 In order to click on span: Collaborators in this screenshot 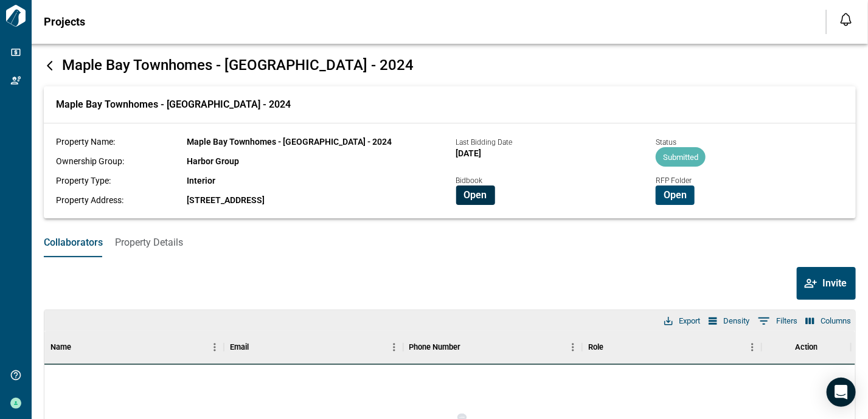, I will do `click(73, 243)`.